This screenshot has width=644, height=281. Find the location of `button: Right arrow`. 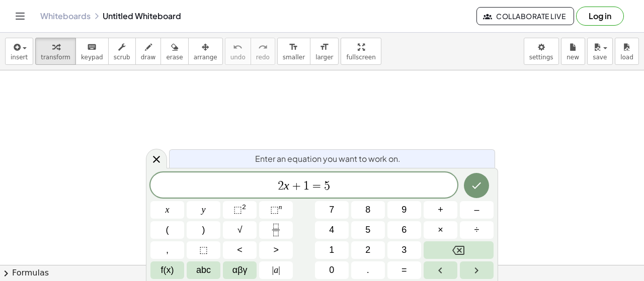

button: Right arrow is located at coordinates (476, 270).